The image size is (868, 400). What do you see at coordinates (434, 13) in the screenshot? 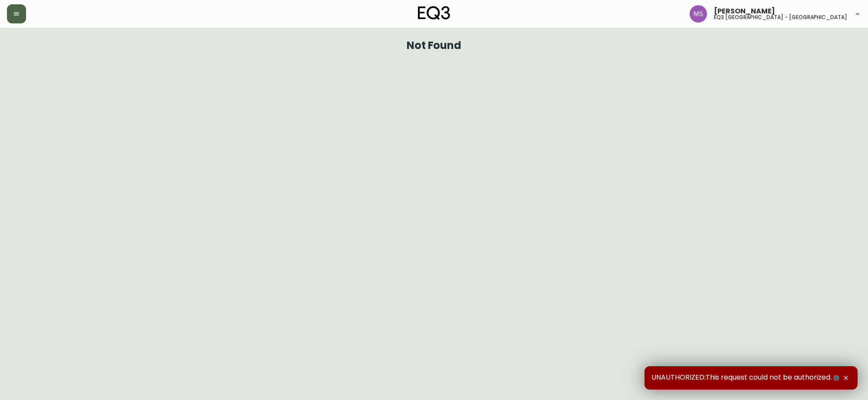
I see `img: logo` at bounding box center [434, 13].